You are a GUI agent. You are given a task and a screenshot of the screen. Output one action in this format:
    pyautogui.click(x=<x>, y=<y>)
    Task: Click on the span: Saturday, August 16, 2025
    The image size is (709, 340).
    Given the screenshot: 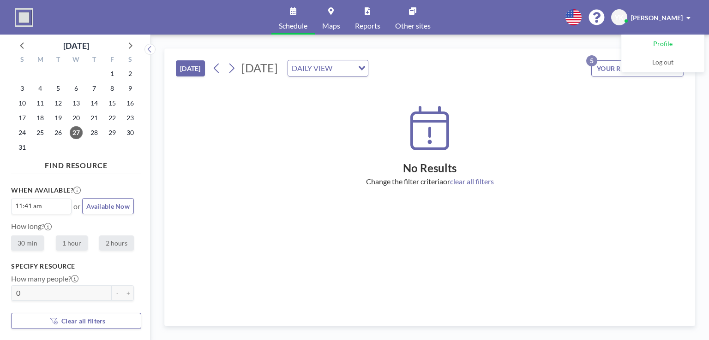 What is the action you would take?
    pyautogui.click(x=130, y=103)
    